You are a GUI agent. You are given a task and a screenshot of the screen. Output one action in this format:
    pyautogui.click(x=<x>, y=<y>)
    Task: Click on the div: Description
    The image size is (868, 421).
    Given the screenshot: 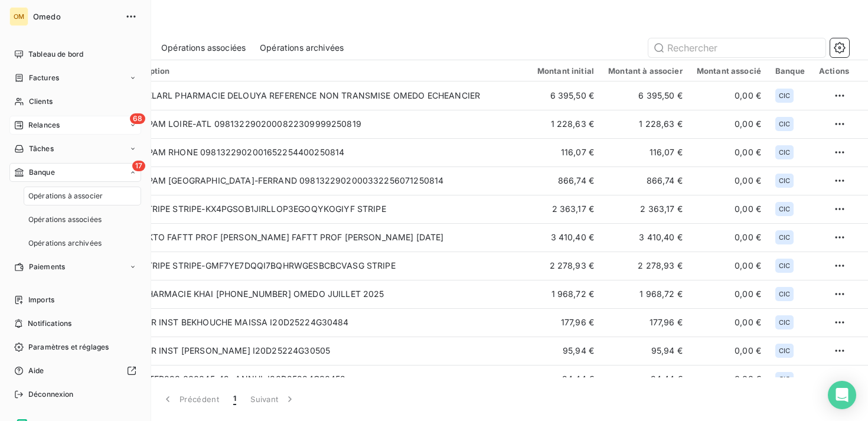 What is the action you would take?
    pyautogui.click(x=325, y=71)
    